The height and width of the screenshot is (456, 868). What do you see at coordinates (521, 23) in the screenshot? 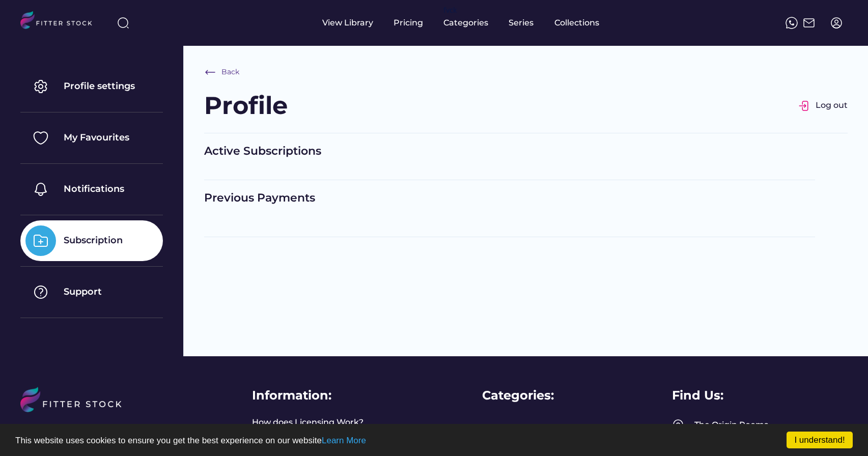
I see `div: Series` at bounding box center [521, 23].